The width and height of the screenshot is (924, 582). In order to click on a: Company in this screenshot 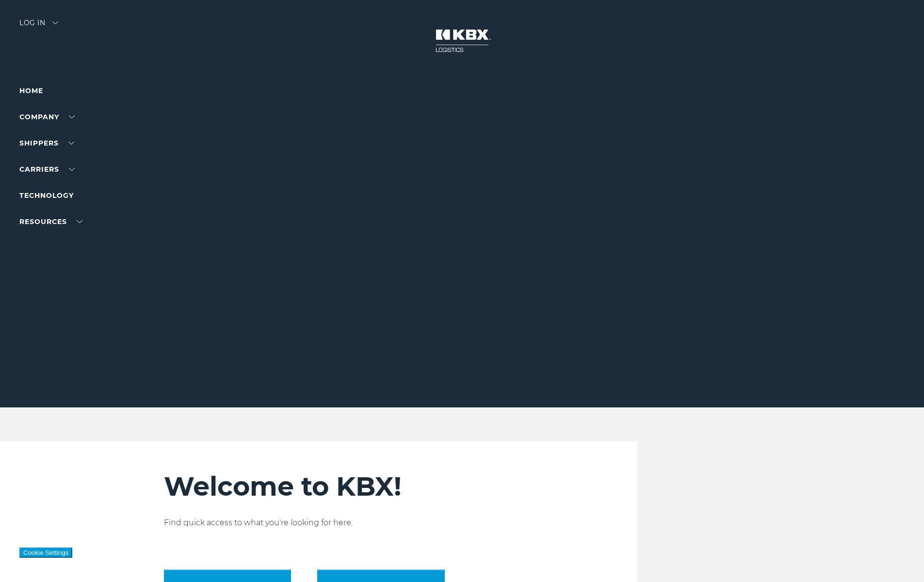, I will do `click(47, 117)`.